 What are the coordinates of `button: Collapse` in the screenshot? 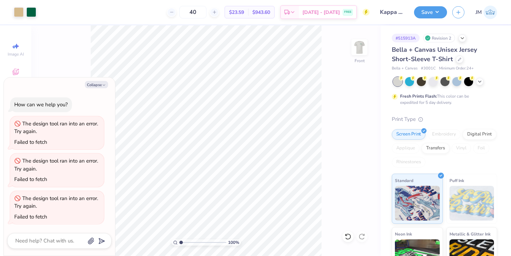 It's located at (96, 84).